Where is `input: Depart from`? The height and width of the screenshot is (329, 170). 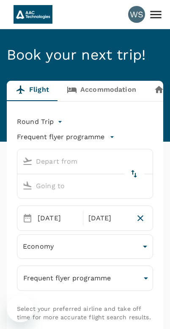
input: Depart from is located at coordinates (77, 161).